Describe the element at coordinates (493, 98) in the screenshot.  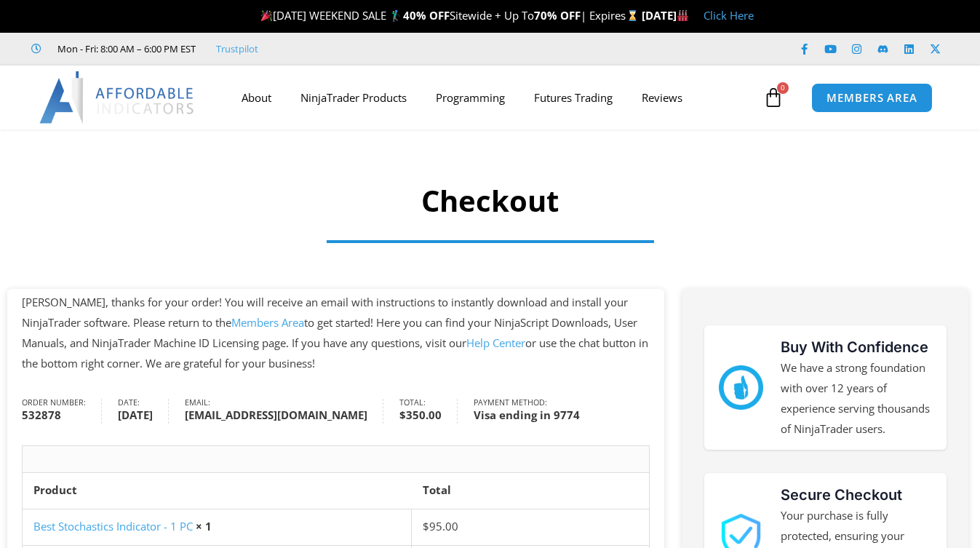
I see `nav: Menu` at that location.